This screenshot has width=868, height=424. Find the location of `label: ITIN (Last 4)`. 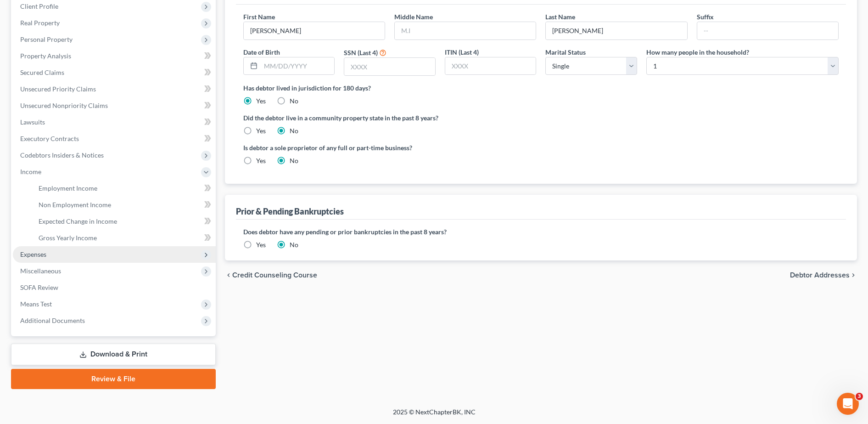

label: ITIN (Last 4) is located at coordinates (462, 52).